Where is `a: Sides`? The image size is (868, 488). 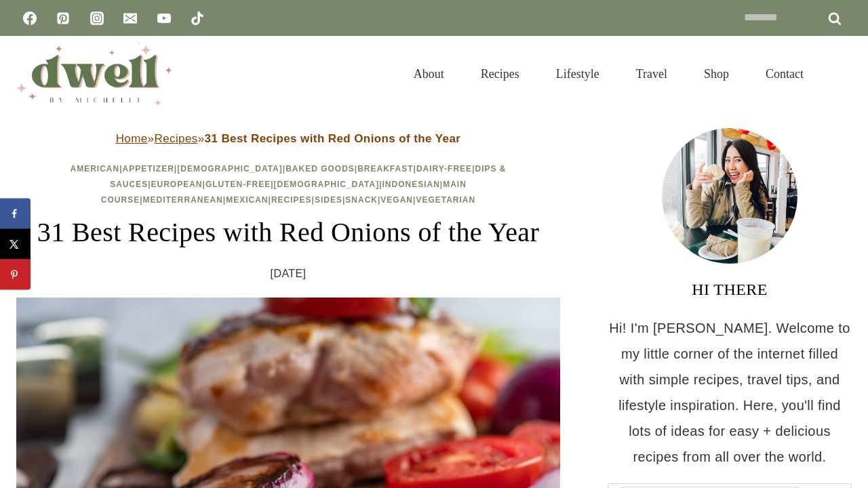
a: Sides is located at coordinates (328, 200).